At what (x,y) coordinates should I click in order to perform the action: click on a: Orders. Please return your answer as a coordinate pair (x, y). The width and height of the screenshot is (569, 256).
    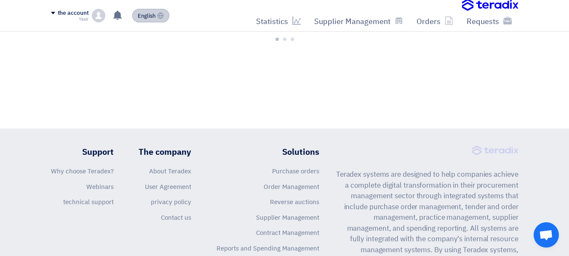
    Looking at the image, I should click on (435, 21).